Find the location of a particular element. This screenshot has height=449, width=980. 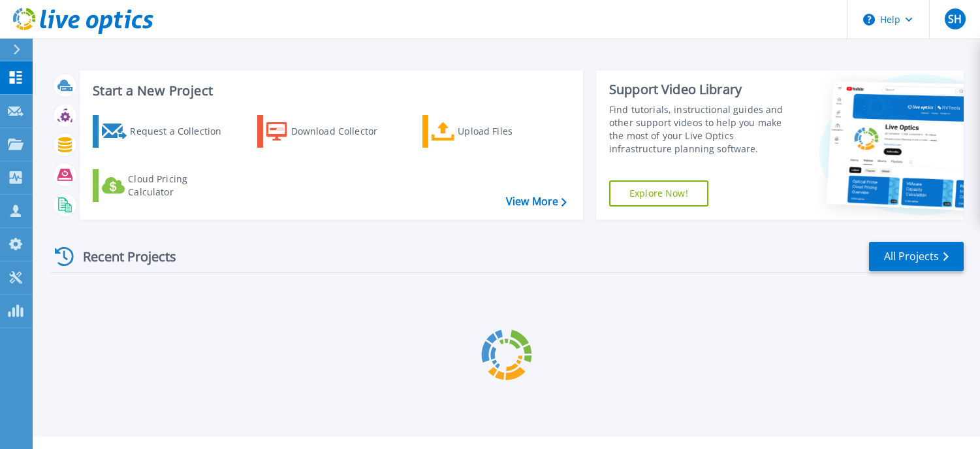

div: Request a Collection is located at coordinates (182, 131).